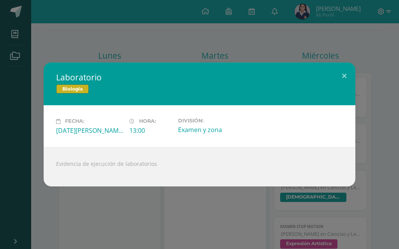 This screenshot has width=399, height=249. What do you see at coordinates (199, 77) in the screenshot?
I see `h2: Laboratorio` at bounding box center [199, 77].